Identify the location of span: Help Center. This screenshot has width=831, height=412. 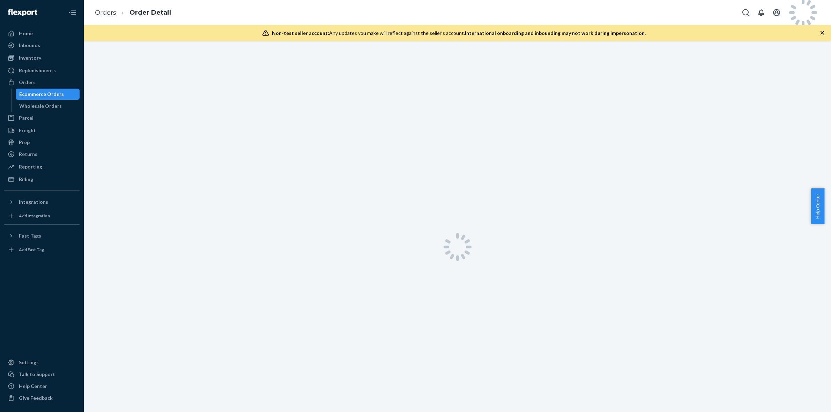
(817, 206).